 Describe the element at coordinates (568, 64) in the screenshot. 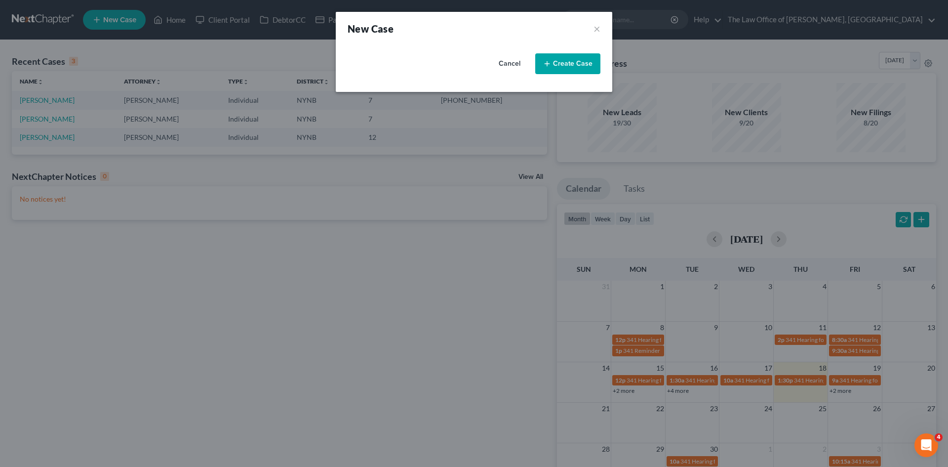

I see `button: Create Case` at that location.